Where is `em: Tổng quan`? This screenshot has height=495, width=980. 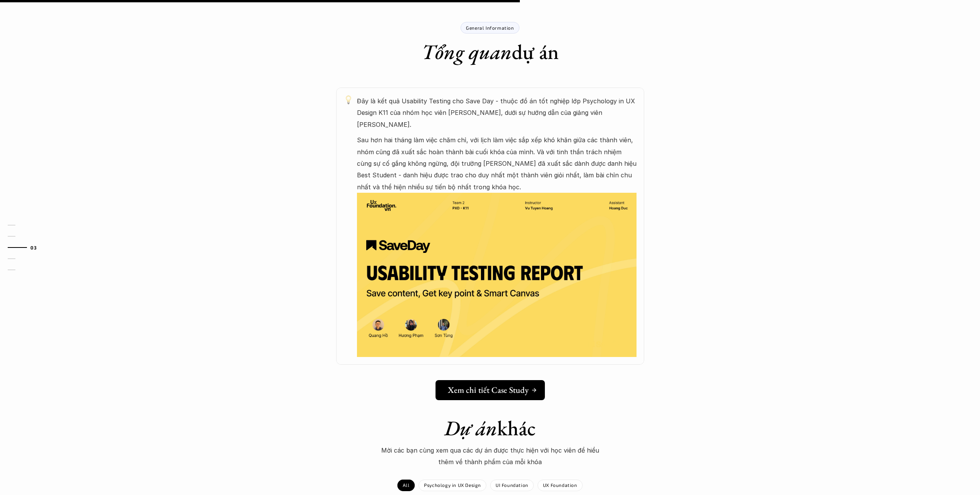 em: Tổng quan is located at coordinates (467, 52).